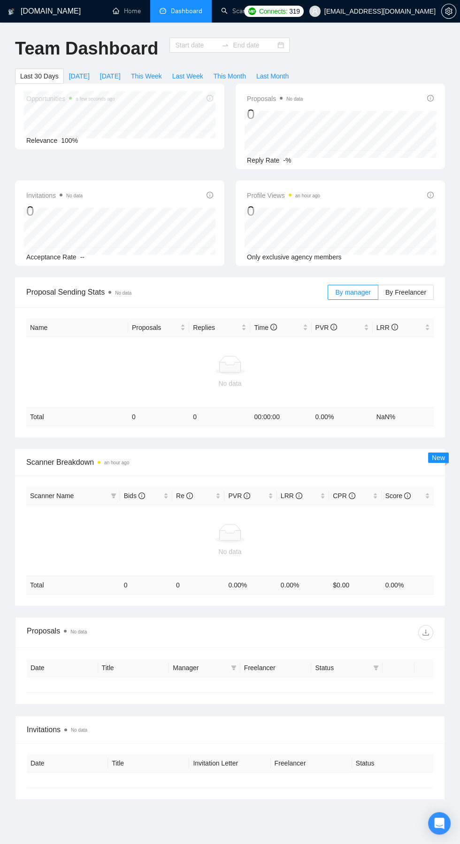 This screenshot has height=844, width=460. I want to click on span: download, so click(426, 632).